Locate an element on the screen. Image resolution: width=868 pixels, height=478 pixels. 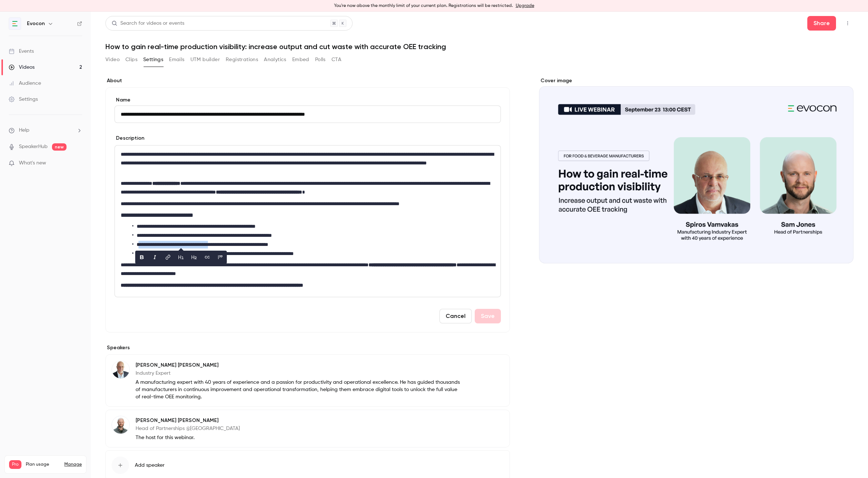
label: Cover image is located at coordinates (696, 81).